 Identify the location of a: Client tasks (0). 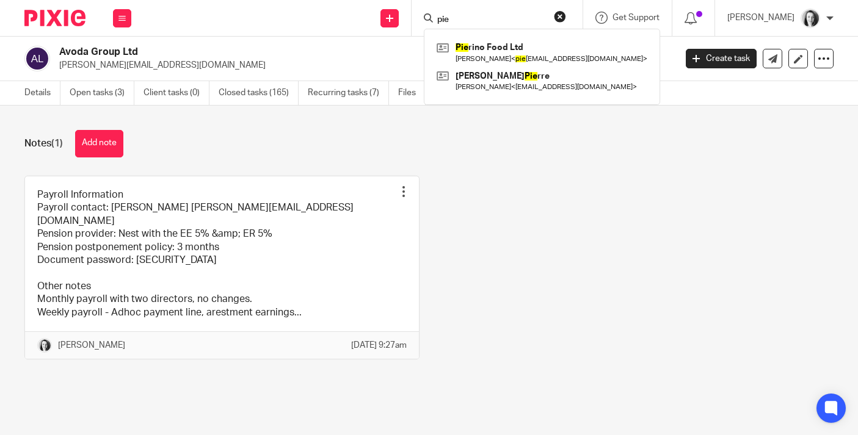
(176, 93).